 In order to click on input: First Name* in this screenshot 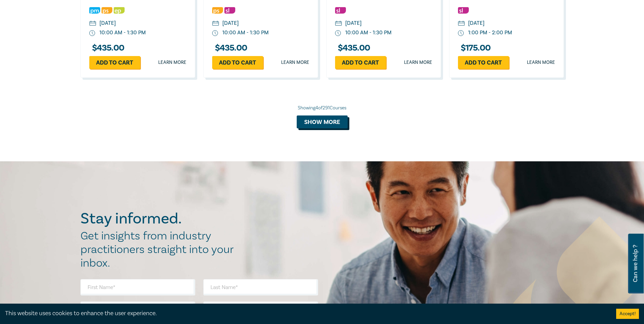, I will do `click(138, 287)`.